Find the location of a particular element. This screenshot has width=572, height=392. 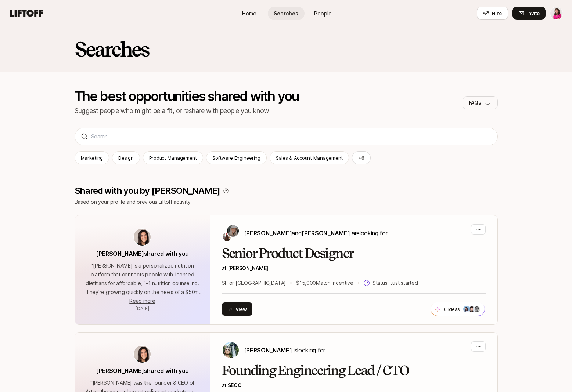

h2: Senior Product Designer is located at coordinates (354, 254).